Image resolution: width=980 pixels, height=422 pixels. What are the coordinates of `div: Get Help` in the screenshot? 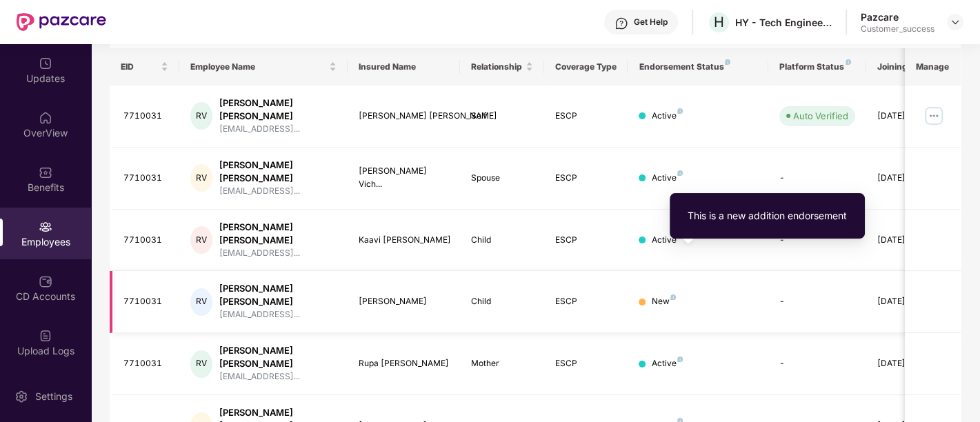 It's located at (651, 22).